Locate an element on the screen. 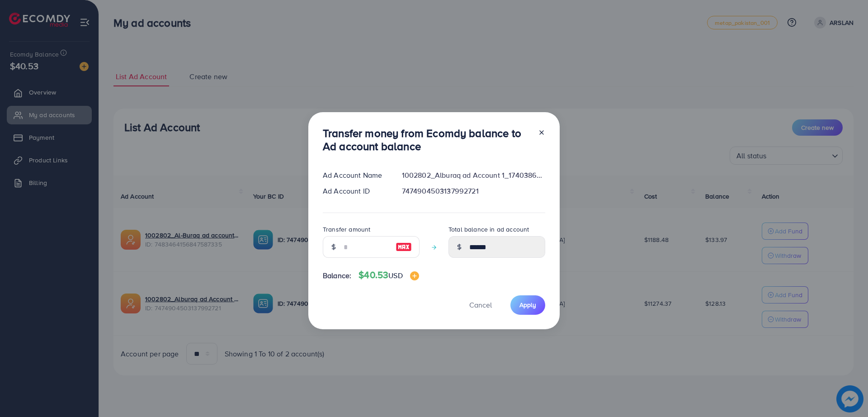  div: 1002802_Alburaq ad Account 1_1740386843243 is located at coordinates (473, 175).